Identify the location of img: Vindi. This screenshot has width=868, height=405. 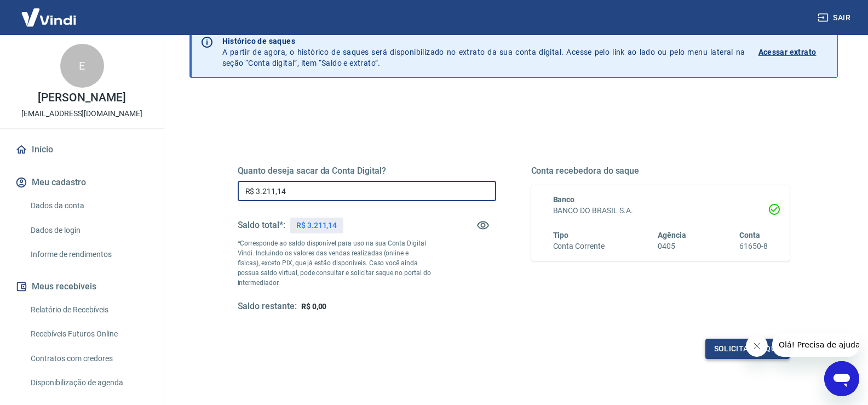
(48, 17).